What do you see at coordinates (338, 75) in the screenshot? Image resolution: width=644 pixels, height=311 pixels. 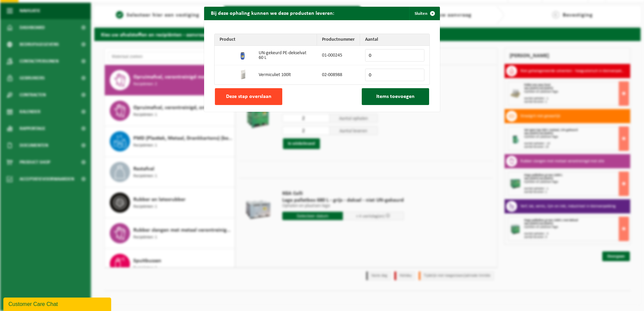 I see `td: 02-008988` at bounding box center [338, 75].